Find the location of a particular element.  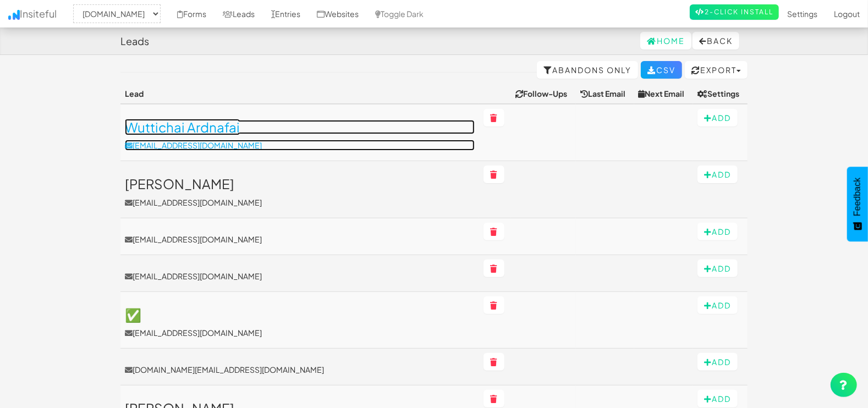

h3: Wuttichai Ardnafai is located at coordinates (300, 127).